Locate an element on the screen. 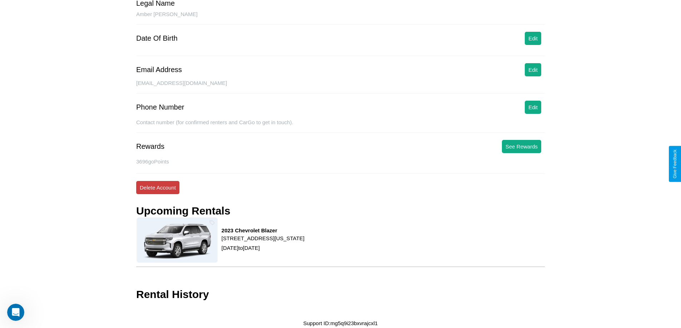  div: Contact number (for confirmed renters and CarGo to get in touch). is located at coordinates (340, 126).